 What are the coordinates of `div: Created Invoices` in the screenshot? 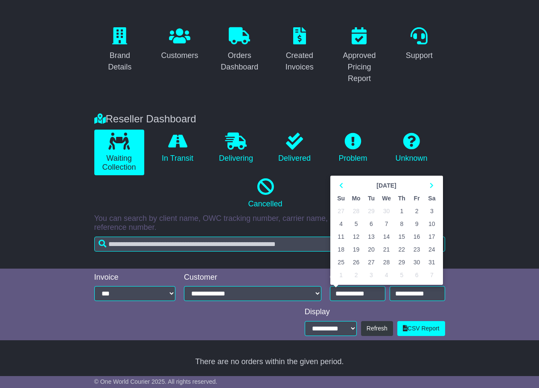 It's located at (299, 61).